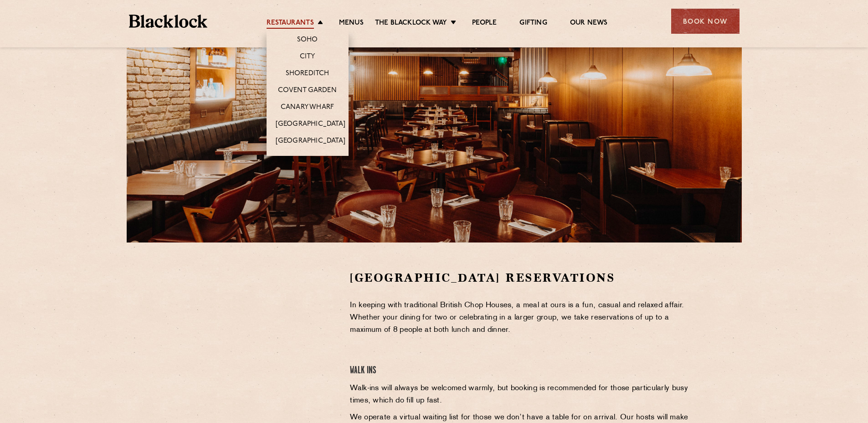  What do you see at coordinates (534, 24) in the screenshot?
I see `a: Gifting` at bounding box center [534, 24].